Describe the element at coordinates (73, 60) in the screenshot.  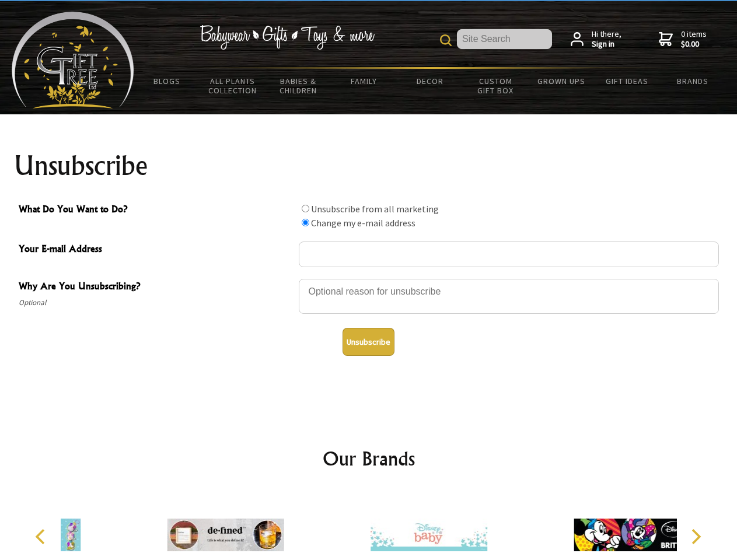
I see `img: Babyware - Gifts - Toys and more...` at that location.